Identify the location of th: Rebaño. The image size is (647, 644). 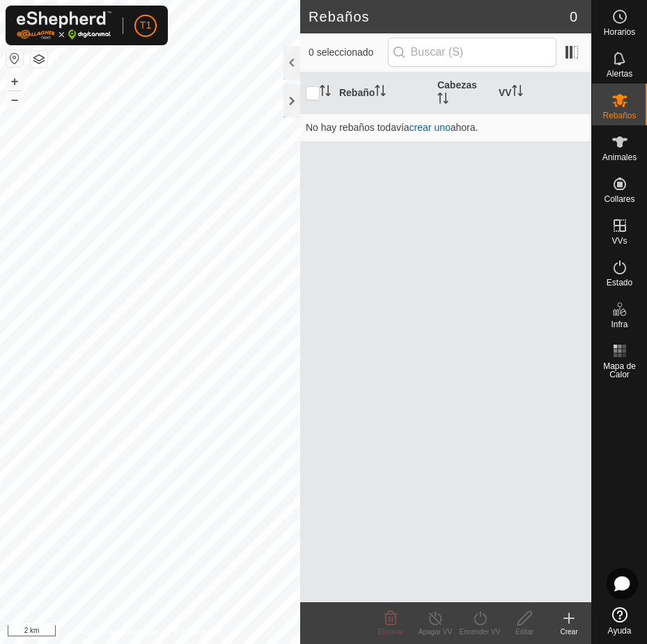
(382, 93).